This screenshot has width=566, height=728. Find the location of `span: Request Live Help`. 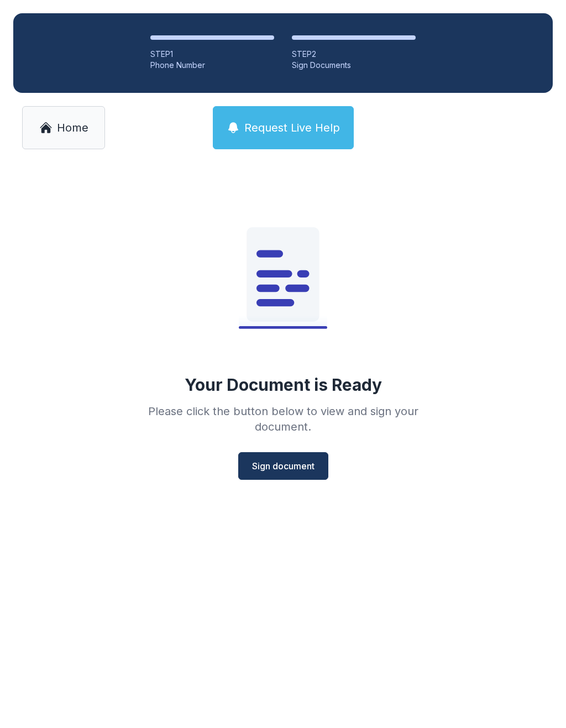

span: Request Live Help is located at coordinates (291, 128).